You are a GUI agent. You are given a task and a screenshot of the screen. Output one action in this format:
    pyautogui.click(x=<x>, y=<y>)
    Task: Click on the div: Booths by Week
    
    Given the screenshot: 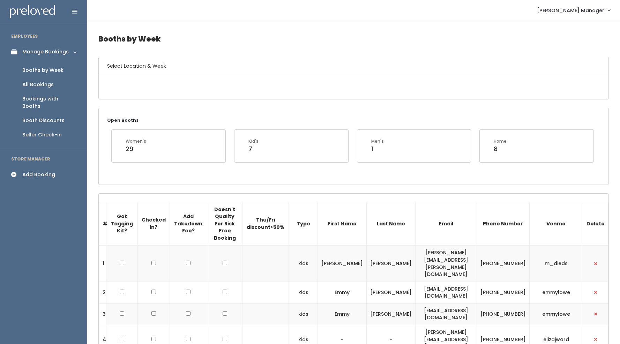 What is the action you would take?
    pyautogui.click(x=43, y=70)
    